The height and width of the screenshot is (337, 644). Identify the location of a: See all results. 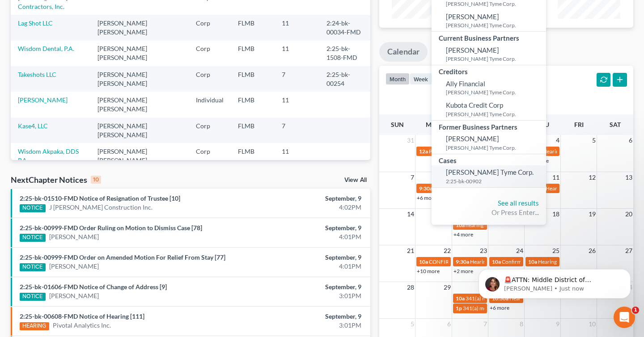
(519, 203).